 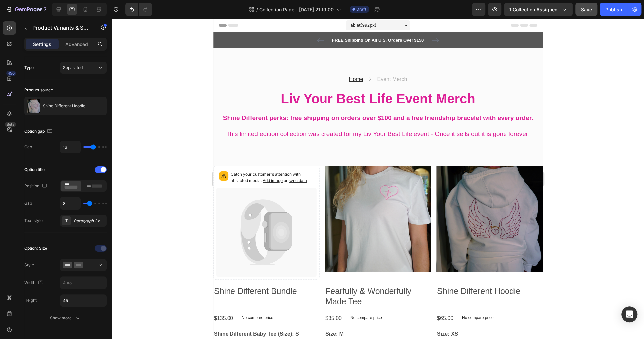 What do you see at coordinates (164, 22) in the screenshot?
I see `p: FREE Shipping On All U.S. Orders Over $150` at bounding box center [164, 22].